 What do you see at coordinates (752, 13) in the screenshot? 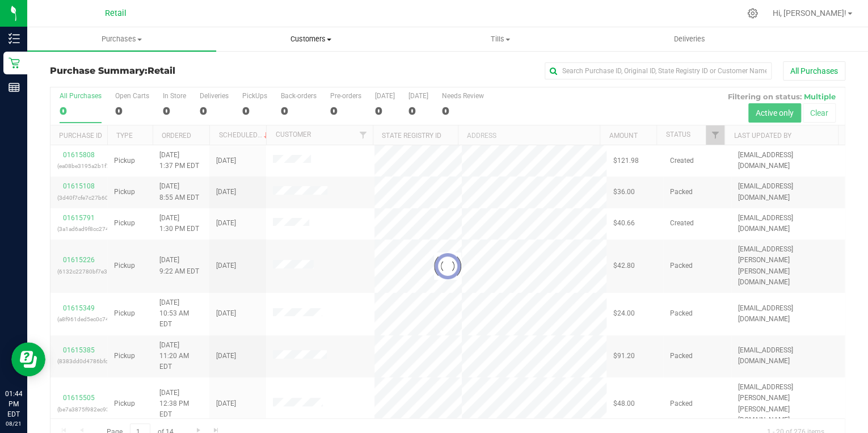
I see `div: Manage settings` at bounding box center [752, 13].